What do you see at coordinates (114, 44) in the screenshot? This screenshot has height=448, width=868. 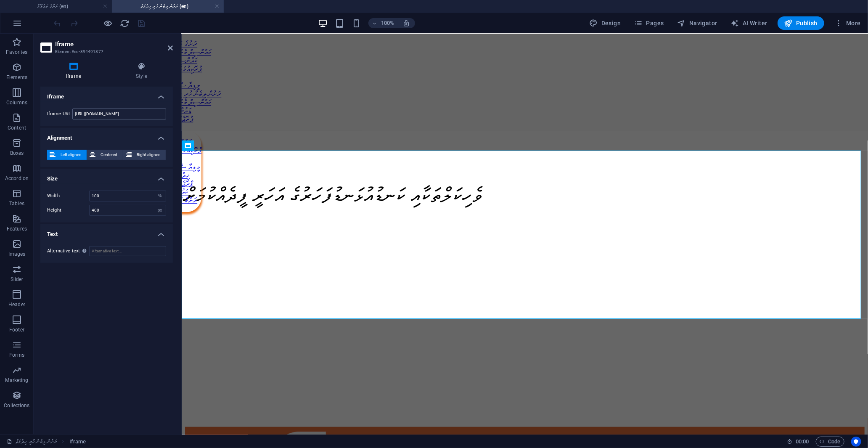 I see `h2: Iframe` at bounding box center [114, 44].